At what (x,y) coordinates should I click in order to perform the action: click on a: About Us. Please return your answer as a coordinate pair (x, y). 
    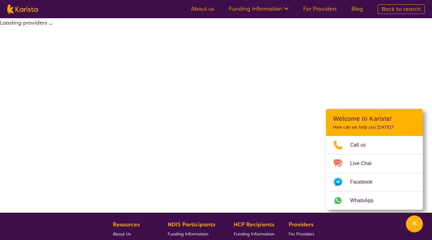
    Looking at the image, I should click on (133, 233).